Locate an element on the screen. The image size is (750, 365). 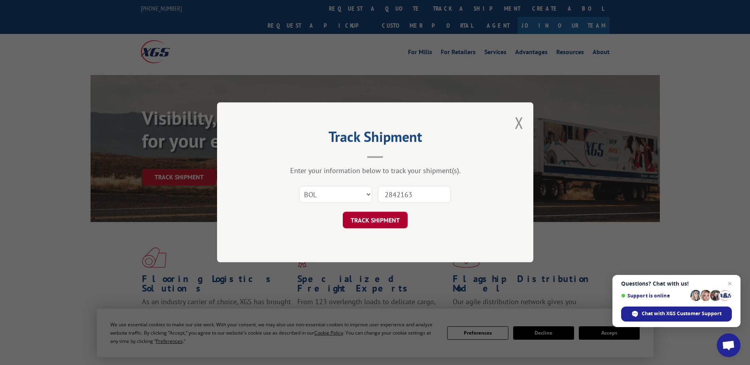
span: Questions? Chat with us! is located at coordinates (676, 284).